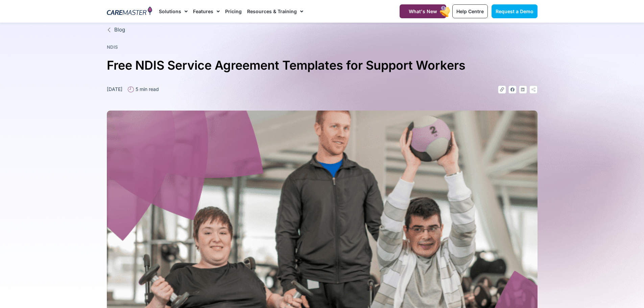  Describe the element at coordinates (515, 11) in the screenshot. I see `a: Request a Demo` at that location.